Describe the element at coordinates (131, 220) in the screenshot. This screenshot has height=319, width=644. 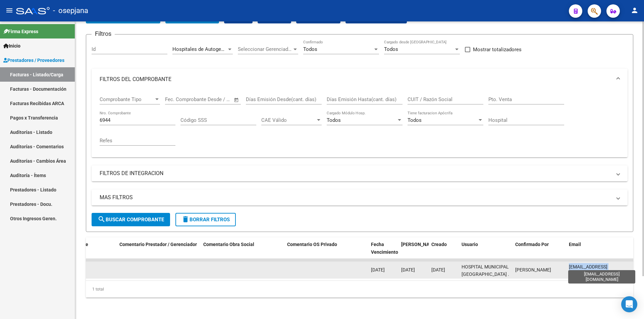
I see `button: Buscar Comprobante` at that location.